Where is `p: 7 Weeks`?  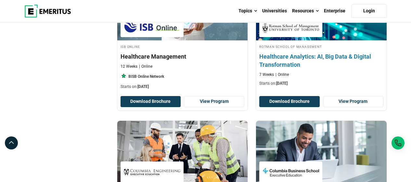
p: 7 Weeks is located at coordinates (266, 74).